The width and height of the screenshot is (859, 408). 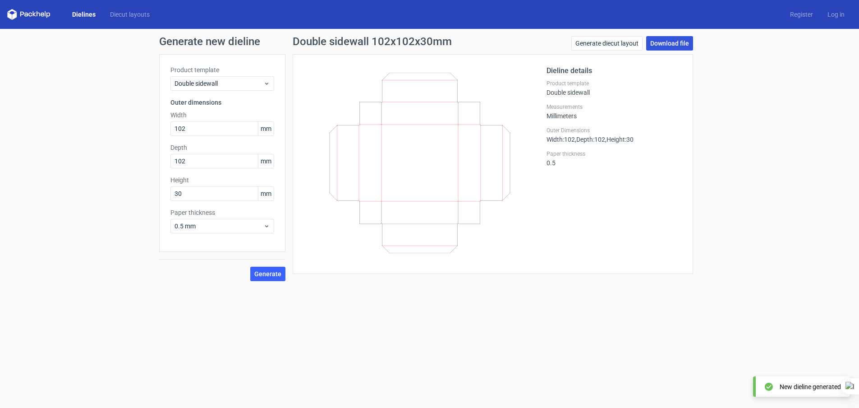 What do you see at coordinates (619, 139) in the screenshot?
I see `span: , Height : 30` at bounding box center [619, 139].